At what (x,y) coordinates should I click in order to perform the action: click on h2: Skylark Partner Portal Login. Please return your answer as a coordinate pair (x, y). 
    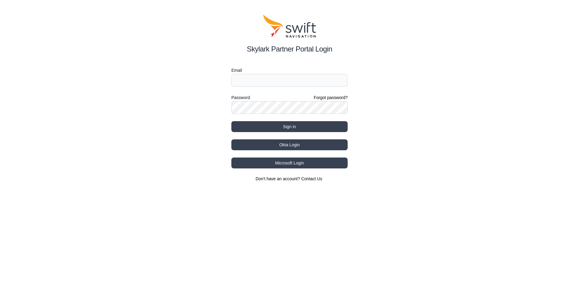
    Looking at the image, I should click on (289, 49).